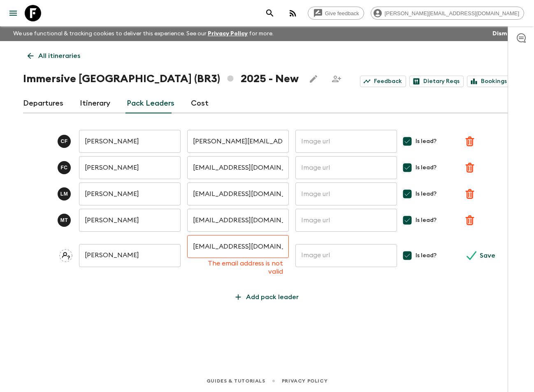 The height and width of the screenshot is (392, 534). What do you see at coordinates (488, 256) in the screenshot?
I see `p: Save` at bounding box center [488, 256].